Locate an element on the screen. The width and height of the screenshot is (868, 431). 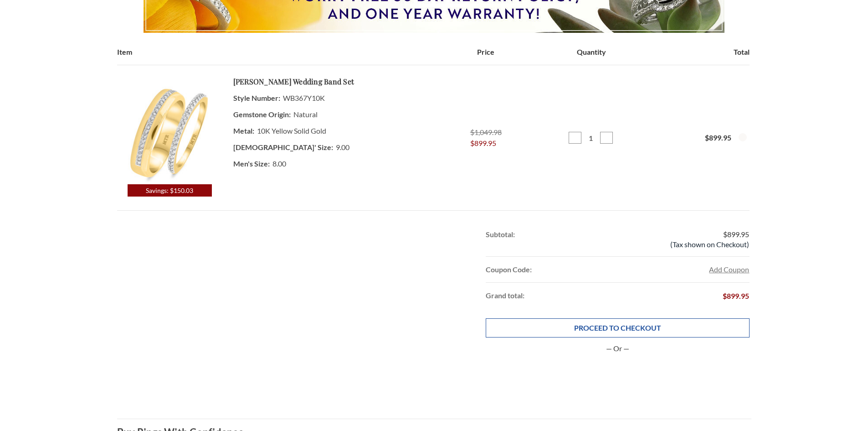
a: Savings: $150.03 is located at coordinates (169, 138).